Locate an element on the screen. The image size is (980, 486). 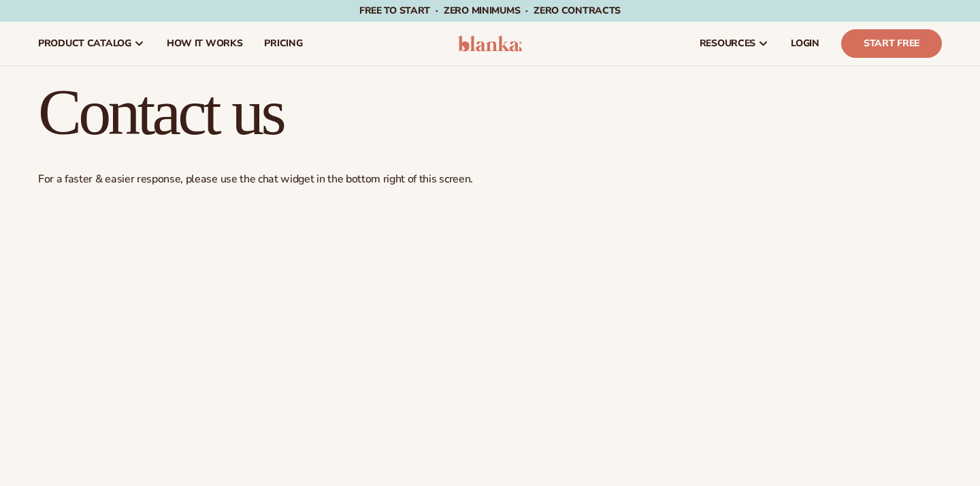
a: logo is located at coordinates (490, 43).